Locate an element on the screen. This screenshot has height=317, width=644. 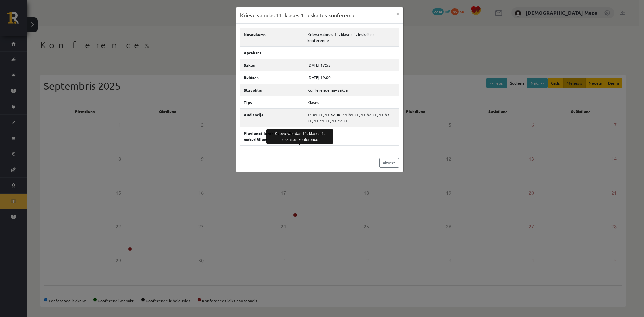
td: Krievu valodas 11. klases 1. ieskaites konference is located at coordinates (351, 37).